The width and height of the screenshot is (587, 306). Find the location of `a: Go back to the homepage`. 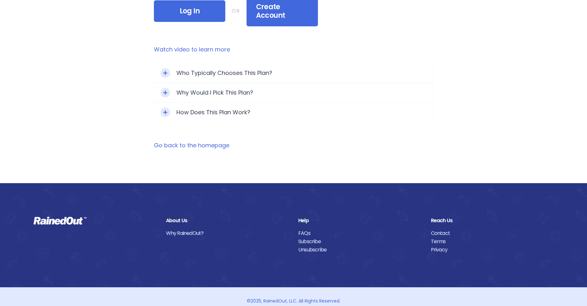

a: Go back to the homepage is located at coordinates (192, 145).